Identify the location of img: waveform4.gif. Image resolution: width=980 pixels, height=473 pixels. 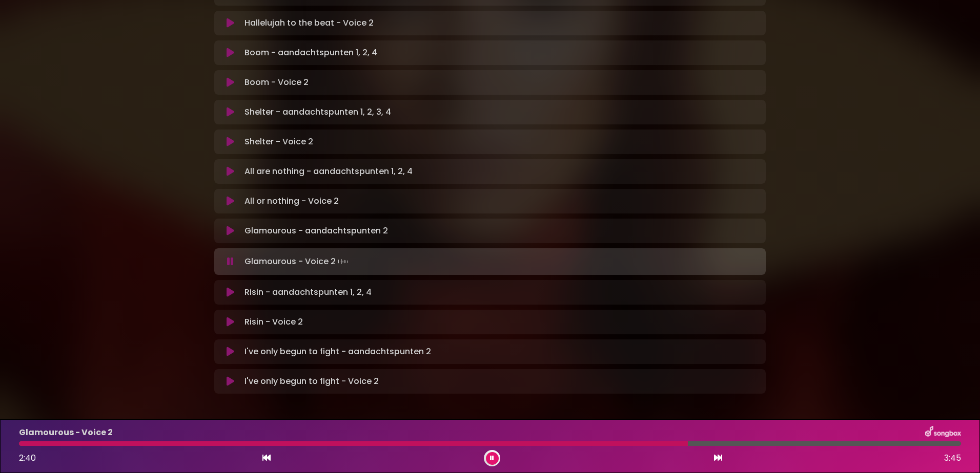
(343, 262).